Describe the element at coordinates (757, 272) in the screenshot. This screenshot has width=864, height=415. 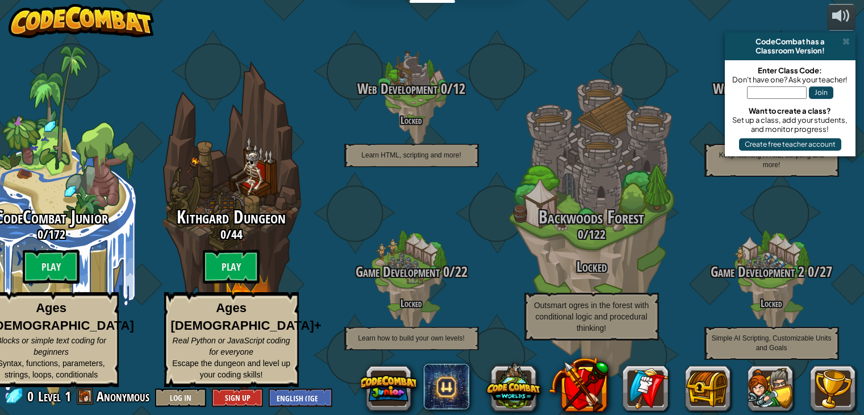
I see `span: Game Development 2` at that location.